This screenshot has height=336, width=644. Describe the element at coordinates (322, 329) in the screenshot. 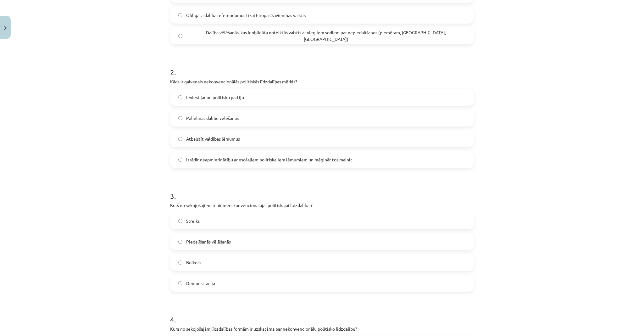

I see `p: Kura no sekojošajām līdzdalības formām ir uzskatāma par nekonvencionālu politisko līdzdalību?` at that location.